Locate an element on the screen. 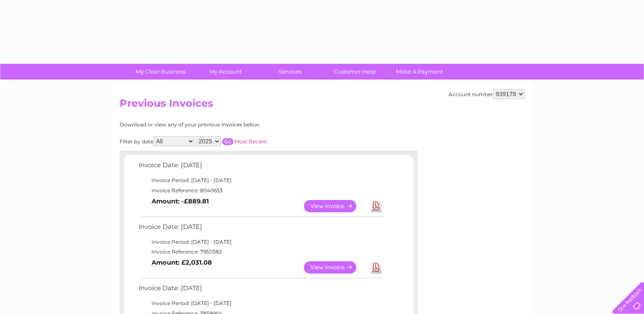  a: My Clear Business is located at coordinates (161, 71).